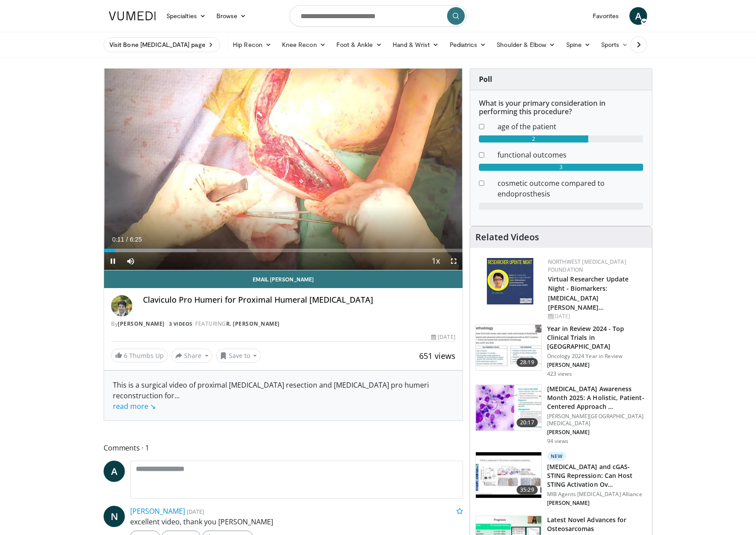 The image size is (756, 535). I want to click on p: 423 views, so click(560, 374).